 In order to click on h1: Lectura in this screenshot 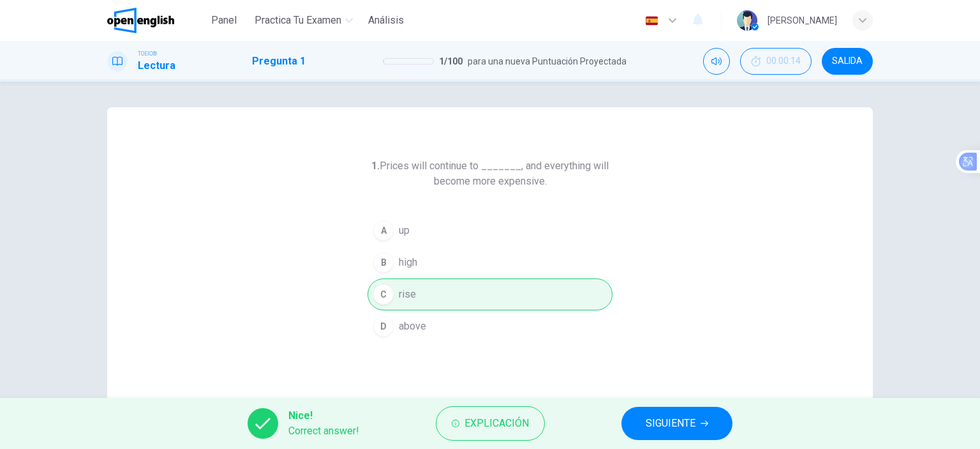, I will do `click(156, 65)`.